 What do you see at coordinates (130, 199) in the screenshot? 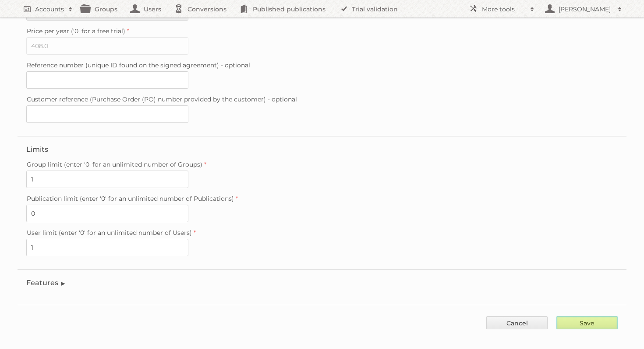
I see `span: Publication limit (enter '0' for an unlimited number of Publications)` at bounding box center [130, 199].